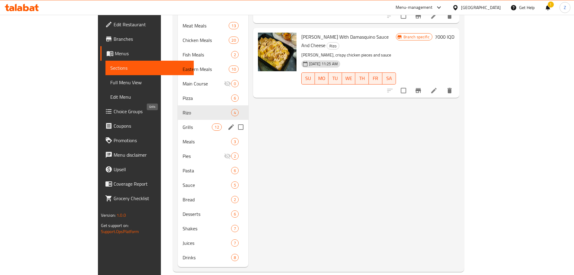 This screenshot has height=275, width=574. I want to click on div: Fish Meals2, so click(213, 55).